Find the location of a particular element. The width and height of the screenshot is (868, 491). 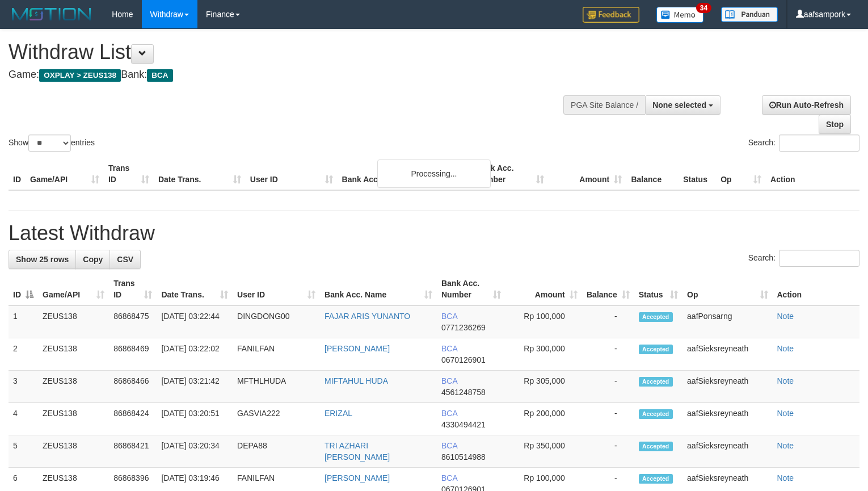

a: ERIZAL is located at coordinates (338, 413).